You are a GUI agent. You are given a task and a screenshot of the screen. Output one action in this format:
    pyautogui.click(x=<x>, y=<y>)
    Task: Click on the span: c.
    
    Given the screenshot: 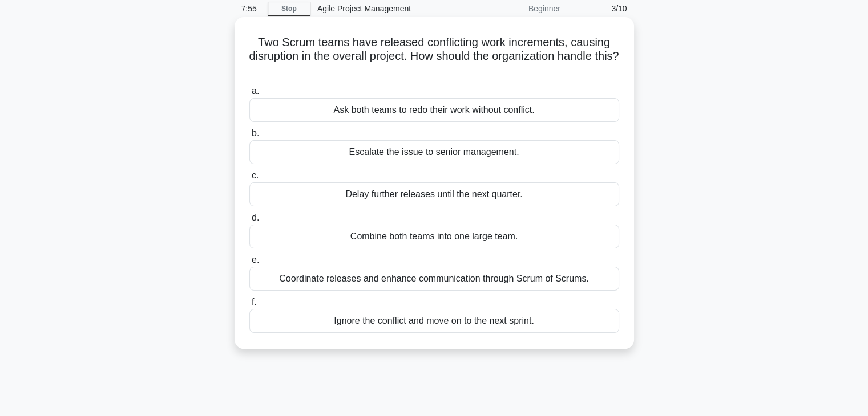 What is the action you would take?
    pyautogui.click(x=255, y=175)
    